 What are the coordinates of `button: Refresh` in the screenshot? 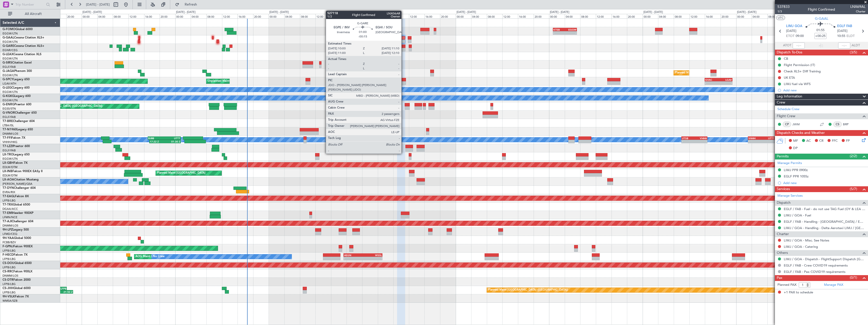 It's located at (188, 5).